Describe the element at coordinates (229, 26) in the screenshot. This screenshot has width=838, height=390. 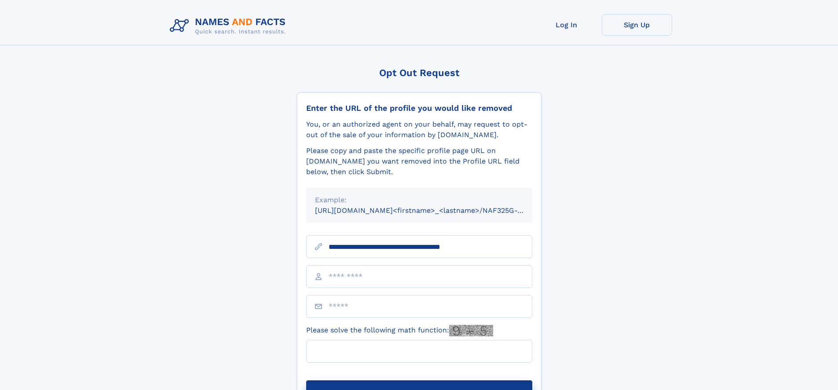
I see `img: Logo Names and Facts` at that location.